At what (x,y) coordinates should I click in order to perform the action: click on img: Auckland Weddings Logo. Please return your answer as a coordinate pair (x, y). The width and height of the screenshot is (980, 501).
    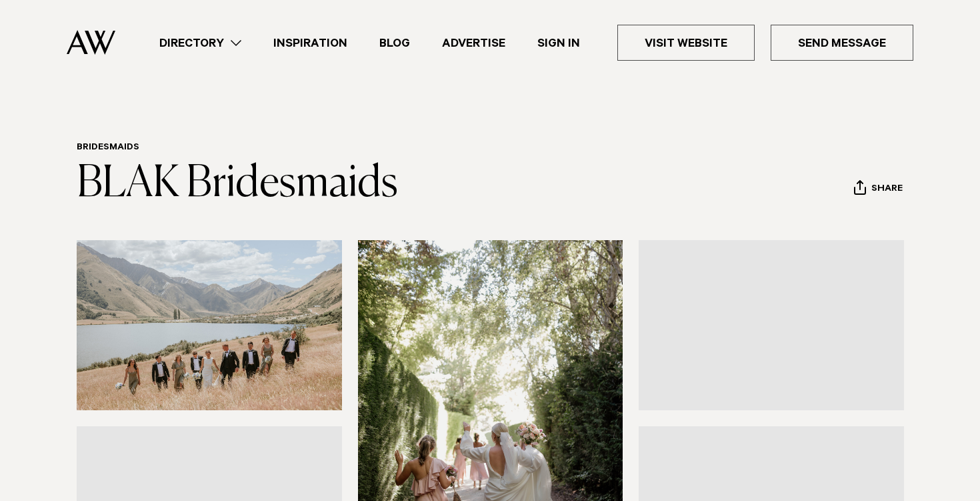
    Looking at the image, I should click on (90, 42).